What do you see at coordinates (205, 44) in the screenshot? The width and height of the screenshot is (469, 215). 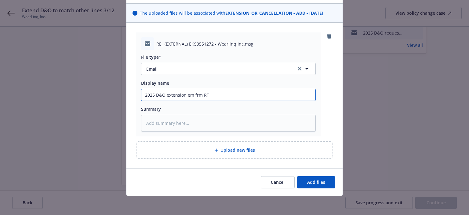 I see `span: RE_ (EXTERNAL) EKS3551272 - Wearlinq Inc.msg` at bounding box center [205, 44].